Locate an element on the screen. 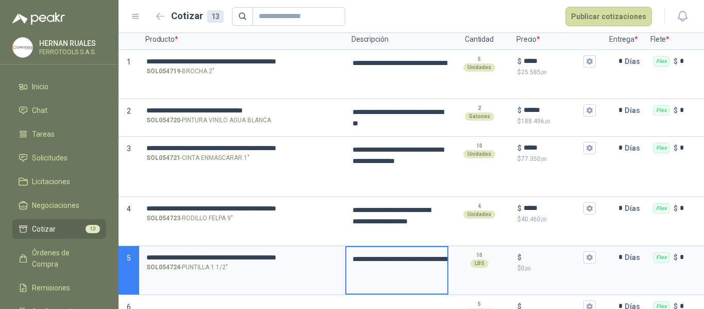 Image resolution: width=704 pixels, height=309 pixels. input: SOL054724-PUNTILLA 1 1/2" is located at coordinates (242, 257).